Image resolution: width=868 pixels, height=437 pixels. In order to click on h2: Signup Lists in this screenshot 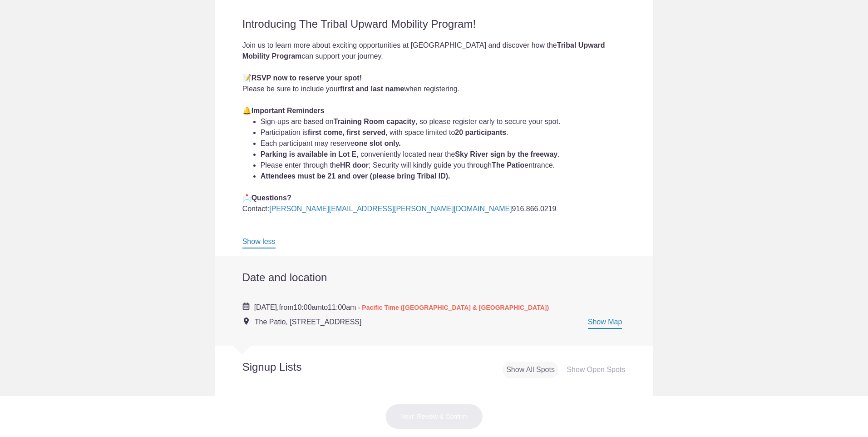, I will do `click(289, 367)`.